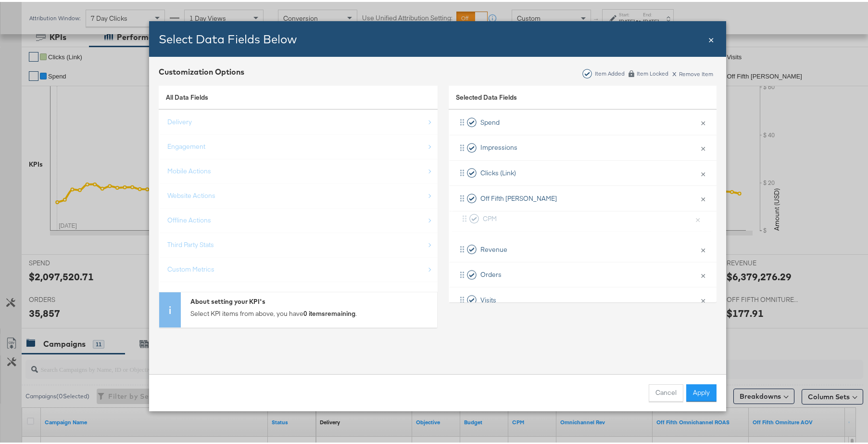 The height and width of the screenshot is (444, 868). Describe the element at coordinates (187, 95) in the screenshot. I see `span: All Data Fields` at that location.